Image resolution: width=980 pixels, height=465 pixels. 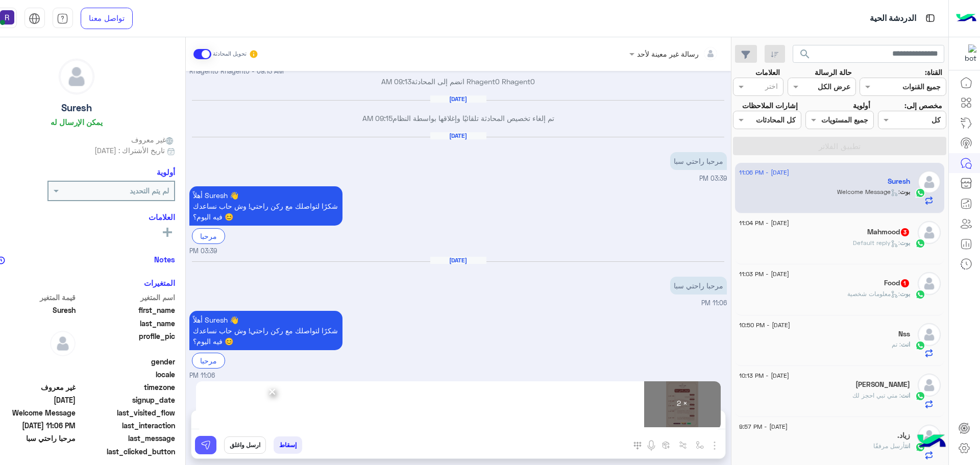 I want to click on span: : Default reply, so click(x=877, y=242).